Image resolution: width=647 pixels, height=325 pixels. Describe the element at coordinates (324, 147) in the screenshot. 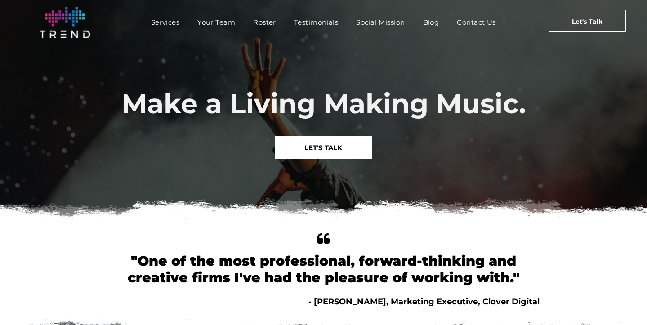

I see `a: LET'S TALK` at that location.